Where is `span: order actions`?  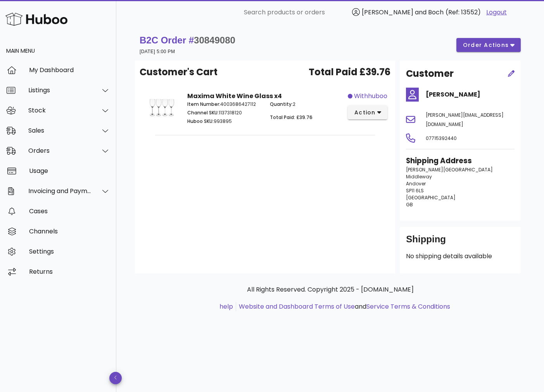 span: order actions is located at coordinates (485, 45).